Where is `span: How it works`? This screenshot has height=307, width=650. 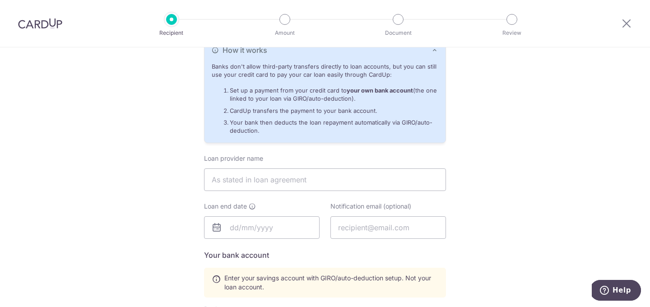
span: How it works is located at coordinates (244, 50).